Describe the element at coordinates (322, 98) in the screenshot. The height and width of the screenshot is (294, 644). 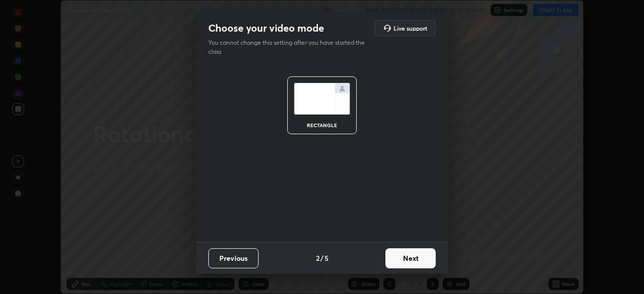
I see `img: normalScreenIcon.ae25ed63.svg` at that location.